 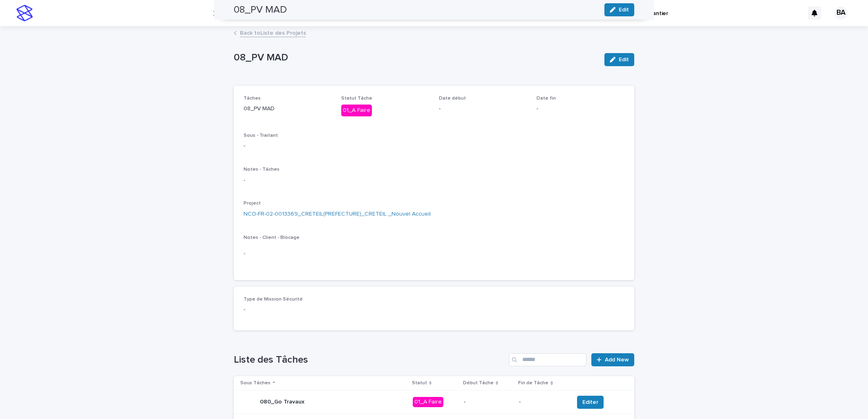 I want to click on span: Type de Mission Sécurité, so click(x=273, y=300).